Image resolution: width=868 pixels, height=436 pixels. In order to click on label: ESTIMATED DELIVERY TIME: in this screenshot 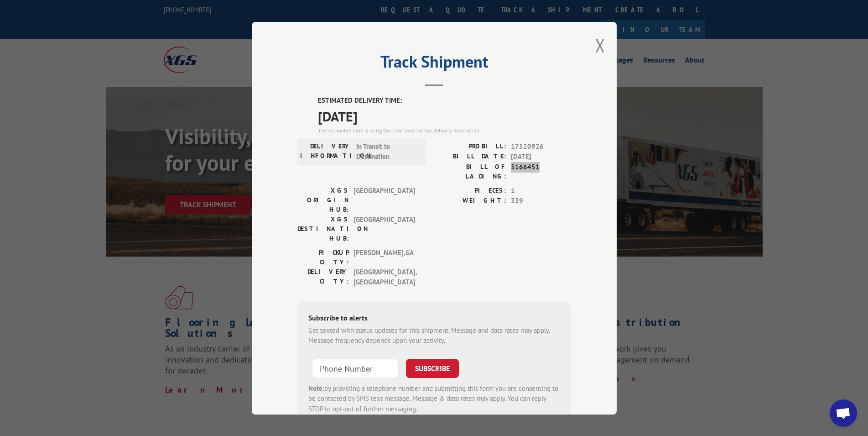, I will do `click(444, 101)`.